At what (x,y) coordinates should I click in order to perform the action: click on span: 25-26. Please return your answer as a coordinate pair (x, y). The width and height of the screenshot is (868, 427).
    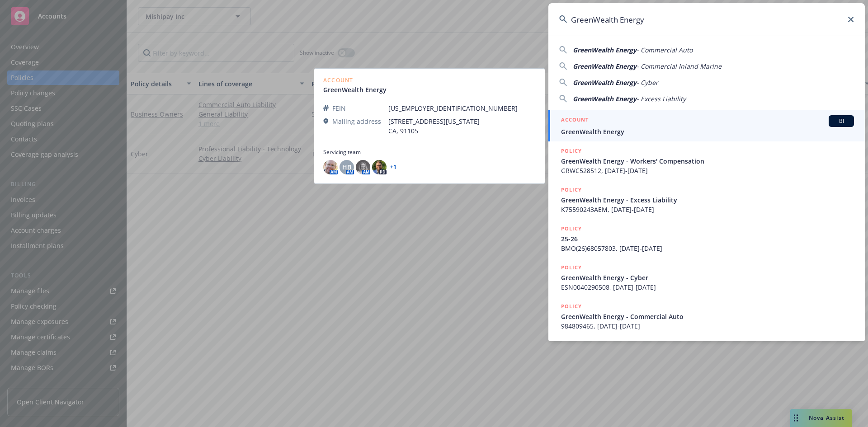
    Looking at the image, I should click on (708, 239).